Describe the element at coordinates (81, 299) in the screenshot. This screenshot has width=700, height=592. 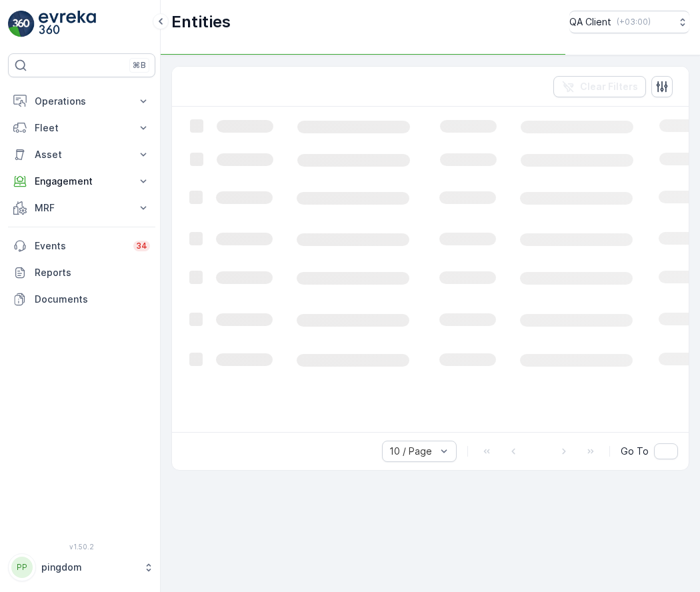
I see `a: Documents` at that location.